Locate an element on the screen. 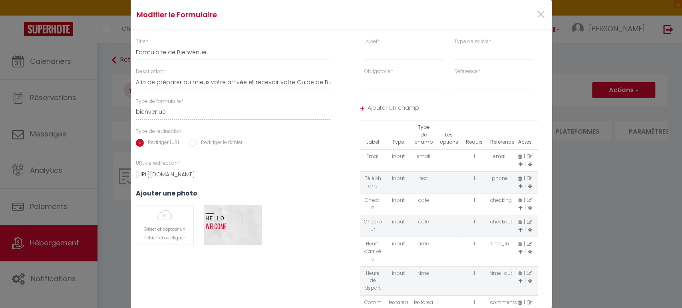 This screenshot has height=308, width=682. label: Label is located at coordinates (372, 42).